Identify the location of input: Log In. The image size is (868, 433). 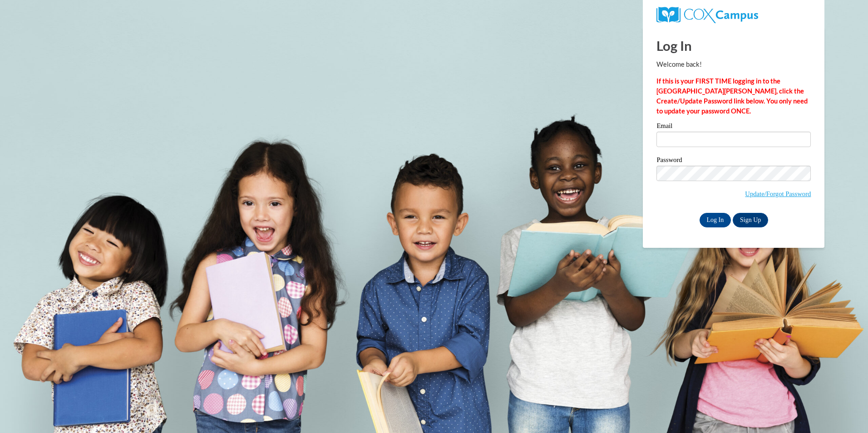
(715, 220).